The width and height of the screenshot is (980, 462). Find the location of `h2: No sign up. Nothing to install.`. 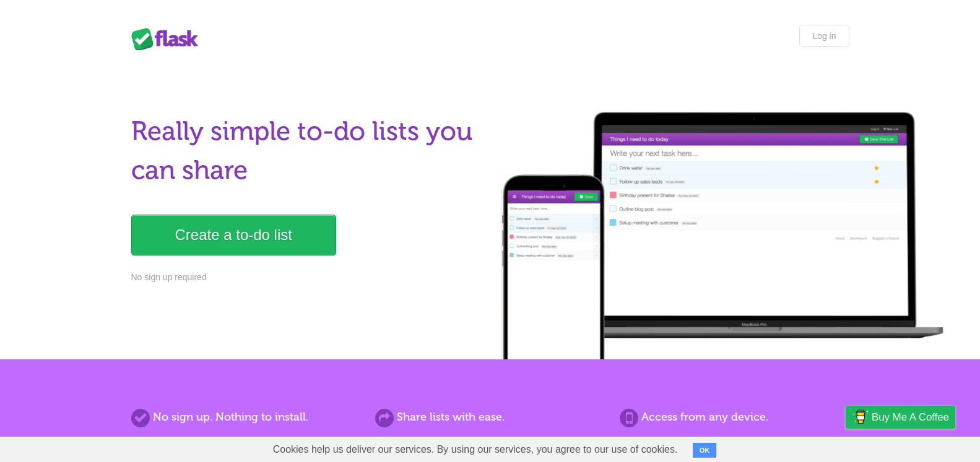

h2: No sign up. Nothing to install. is located at coordinates (246, 417).